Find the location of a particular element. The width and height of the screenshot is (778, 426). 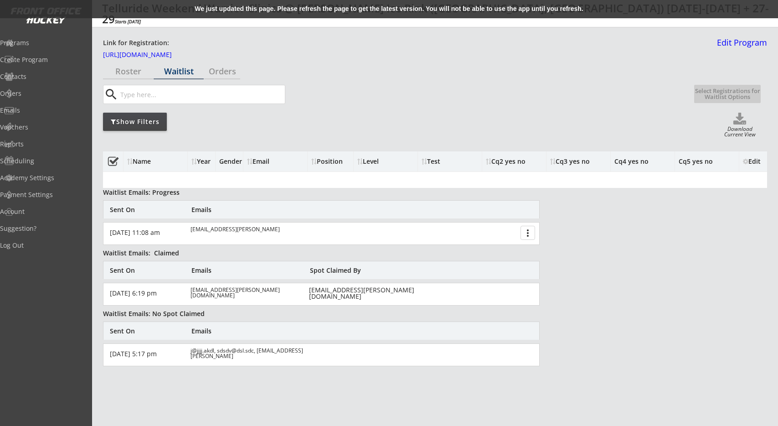

div: Waitlist is located at coordinates (179, 71).